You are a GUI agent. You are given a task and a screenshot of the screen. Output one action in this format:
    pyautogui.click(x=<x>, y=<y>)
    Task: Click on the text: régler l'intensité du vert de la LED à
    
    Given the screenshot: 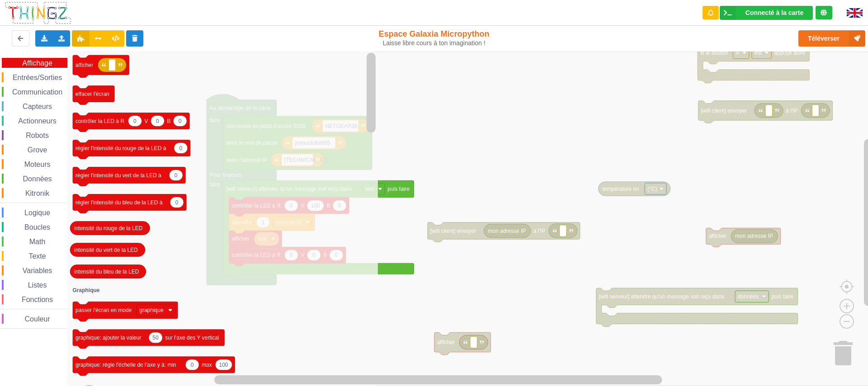 What is the action you would take?
    pyautogui.click(x=119, y=175)
    